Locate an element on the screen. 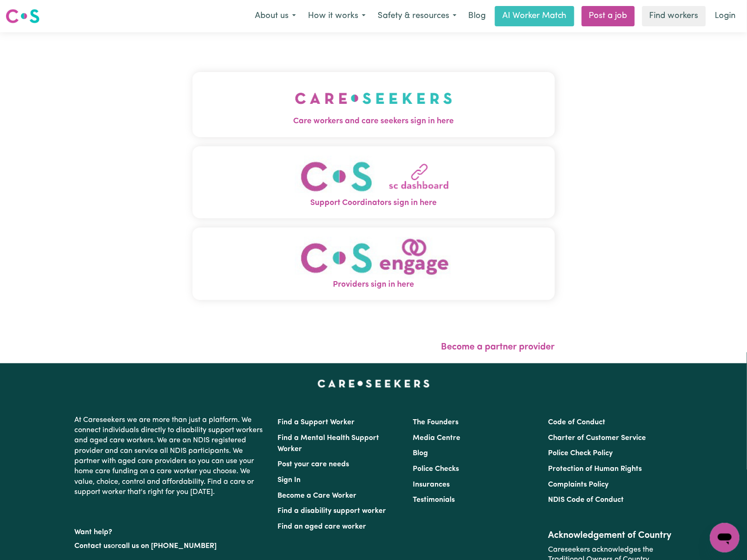 This screenshot has height=560, width=747. img: Careseekers logo is located at coordinates (22, 16).